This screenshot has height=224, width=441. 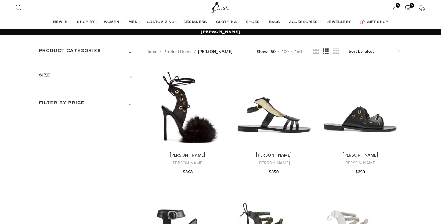 I want to click on a: GIFT SHOP, so click(x=375, y=22).